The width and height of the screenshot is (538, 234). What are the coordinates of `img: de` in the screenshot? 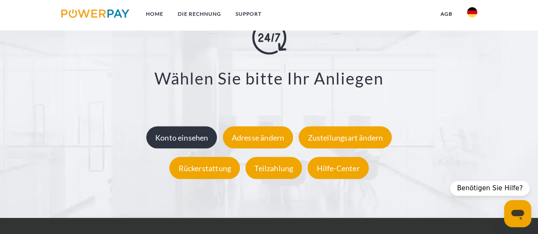 It's located at (472, 12).